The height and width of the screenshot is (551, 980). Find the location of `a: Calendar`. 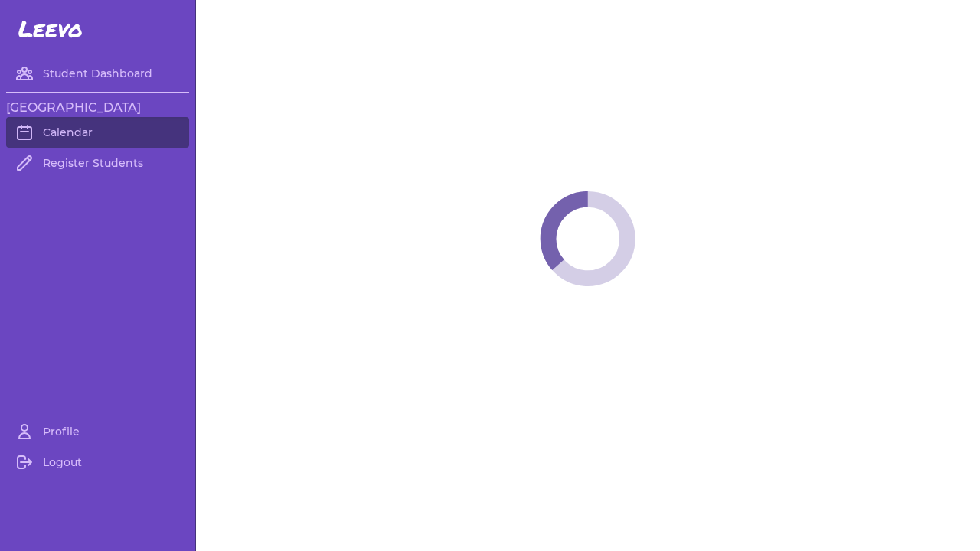

a: Calendar is located at coordinates (97, 132).